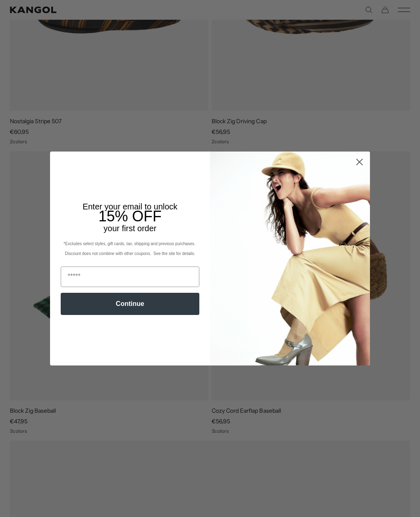 The width and height of the screenshot is (420, 517). What do you see at coordinates (359, 162) in the screenshot?
I see `button: Close dialog` at bounding box center [359, 162].